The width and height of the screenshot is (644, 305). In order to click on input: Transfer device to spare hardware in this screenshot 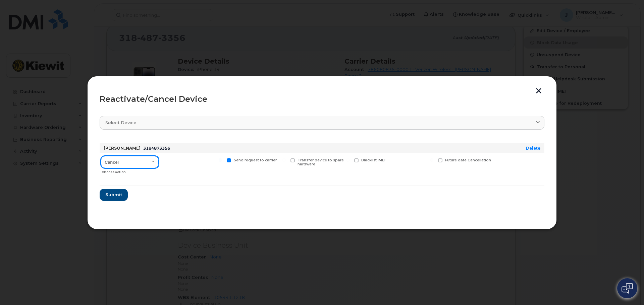, I will do `click(284, 160)`.